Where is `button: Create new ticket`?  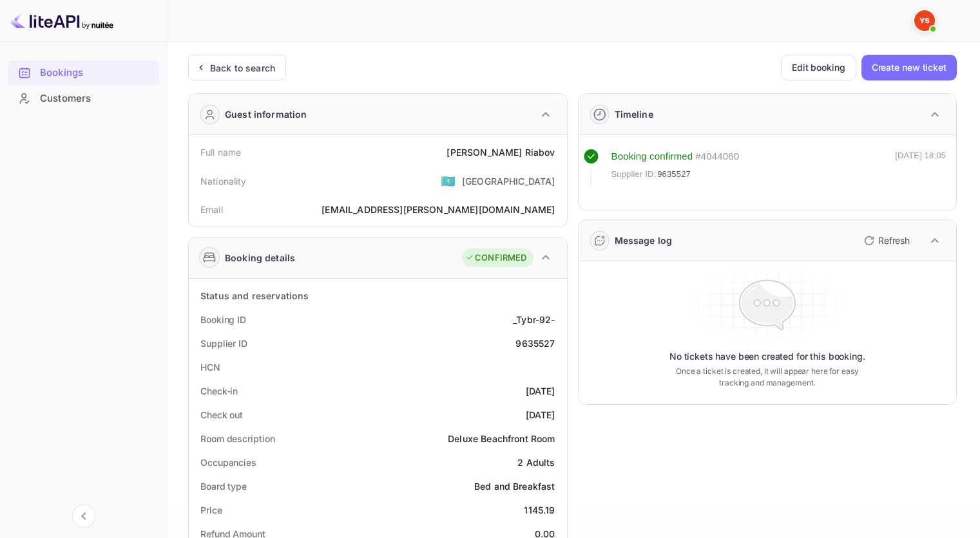
button: Create new ticket is located at coordinates (909, 68).